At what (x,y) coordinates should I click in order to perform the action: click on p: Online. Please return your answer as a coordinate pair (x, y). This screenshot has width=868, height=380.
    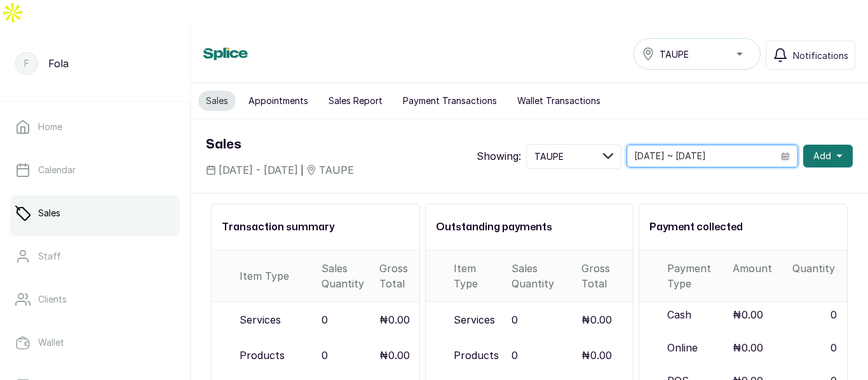
    Looking at the image, I should click on (697, 348).